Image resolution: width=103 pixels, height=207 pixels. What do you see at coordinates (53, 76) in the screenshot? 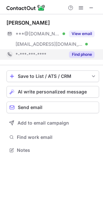
I see `div: Save to List / ATS / CRM` at bounding box center [53, 76].